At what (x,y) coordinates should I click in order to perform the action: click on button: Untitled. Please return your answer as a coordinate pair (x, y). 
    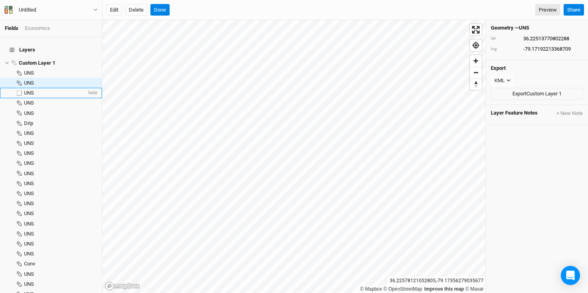
    Looking at the image, I should click on (51, 10).